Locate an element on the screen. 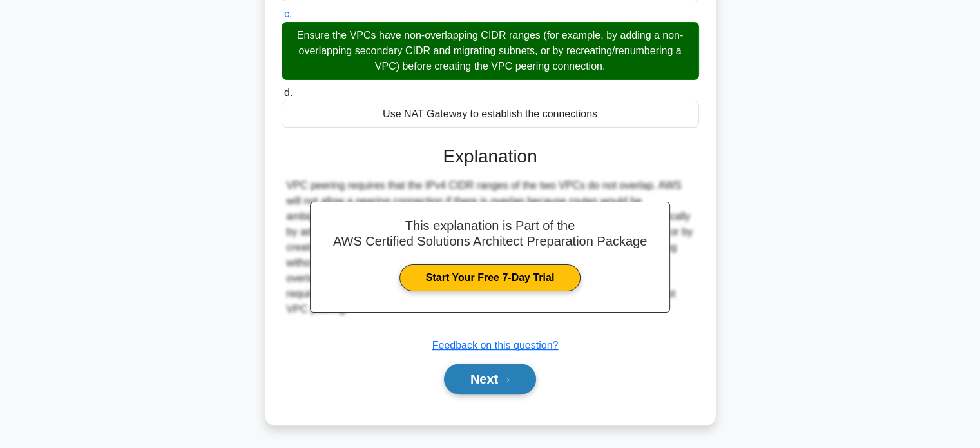 This screenshot has height=448, width=980. span: d. is located at coordinates (288, 92).